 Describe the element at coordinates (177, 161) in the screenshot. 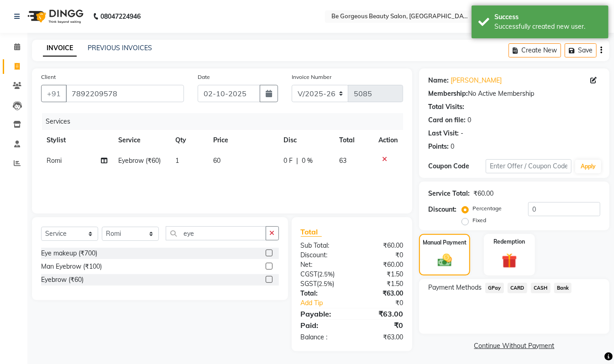

I see `span: 1` at that location.